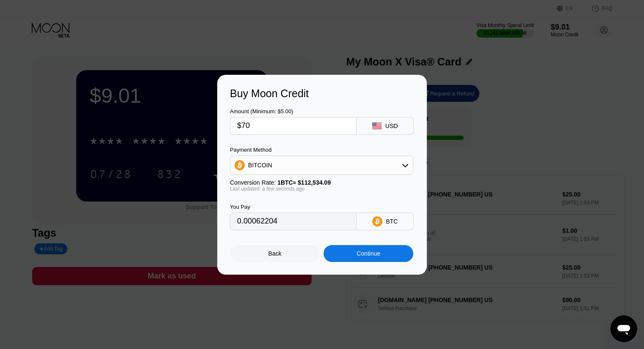  Describe the element at coordinates (322, 93) in the screenshot. I see `div: Buy Moon Credit` at that location.